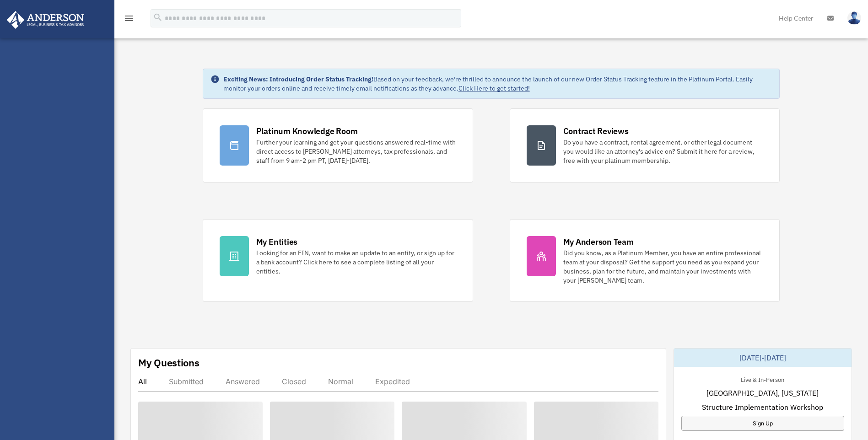 The image size is (868, 440). What do you see at coordinates (129, 19) in the screenshot?
I see `i: menu` at bounding box center [129, 19].